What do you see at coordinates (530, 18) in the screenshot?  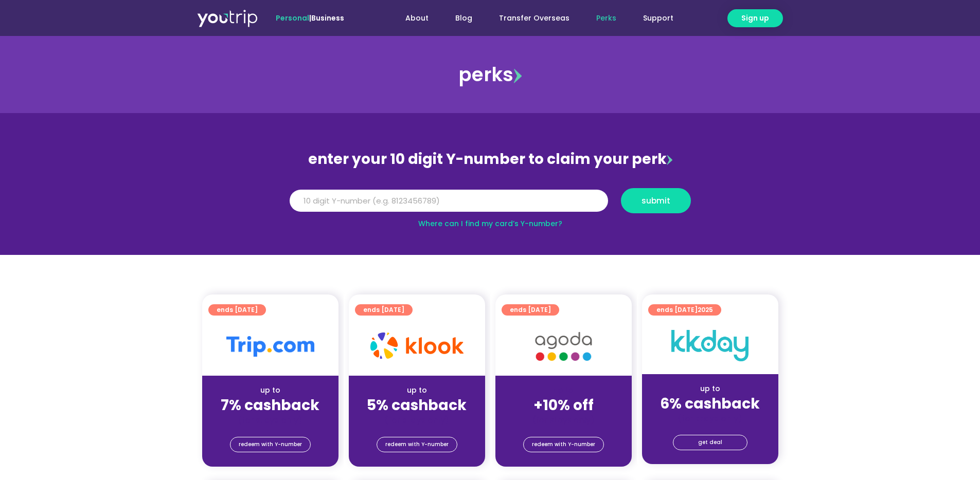 I see `nav: Menu` at bounding box center [530, 18].